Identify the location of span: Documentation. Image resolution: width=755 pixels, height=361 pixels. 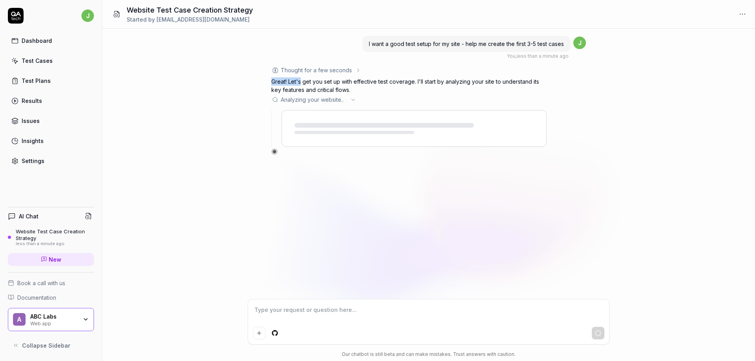
(37, 298).